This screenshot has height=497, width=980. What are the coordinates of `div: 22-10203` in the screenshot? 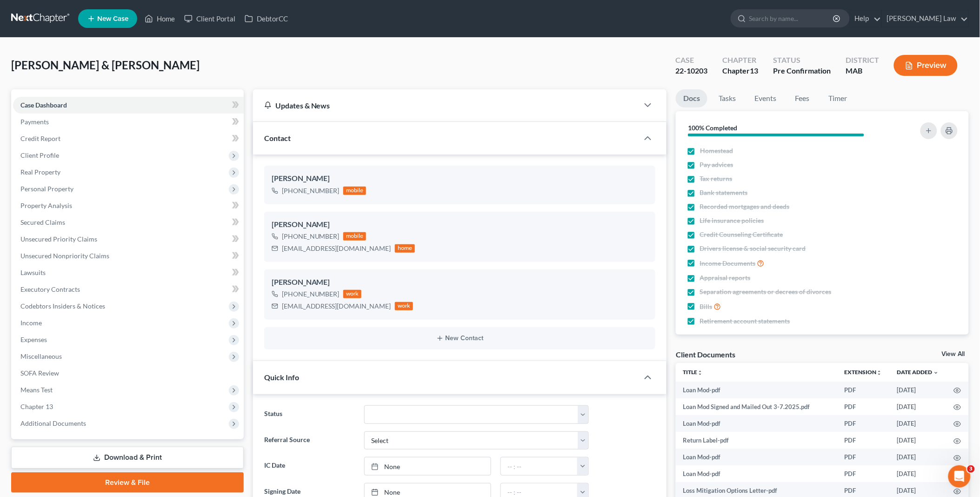 It's located at (691, 71).